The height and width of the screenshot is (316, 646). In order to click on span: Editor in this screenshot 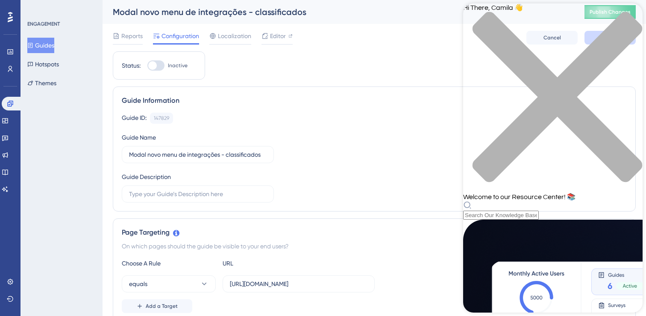, I will do `click(278, 36)`.